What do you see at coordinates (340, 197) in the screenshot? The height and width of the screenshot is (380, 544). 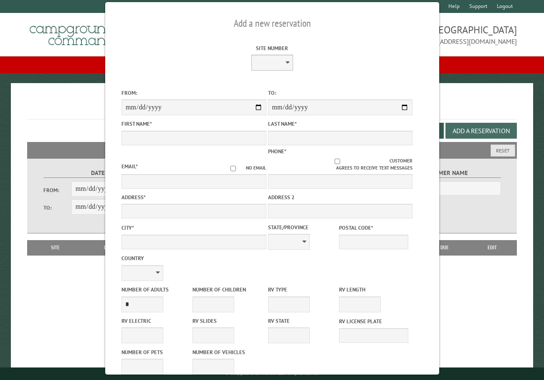 I see `label: Address 2` at bounding box center [340, 197].